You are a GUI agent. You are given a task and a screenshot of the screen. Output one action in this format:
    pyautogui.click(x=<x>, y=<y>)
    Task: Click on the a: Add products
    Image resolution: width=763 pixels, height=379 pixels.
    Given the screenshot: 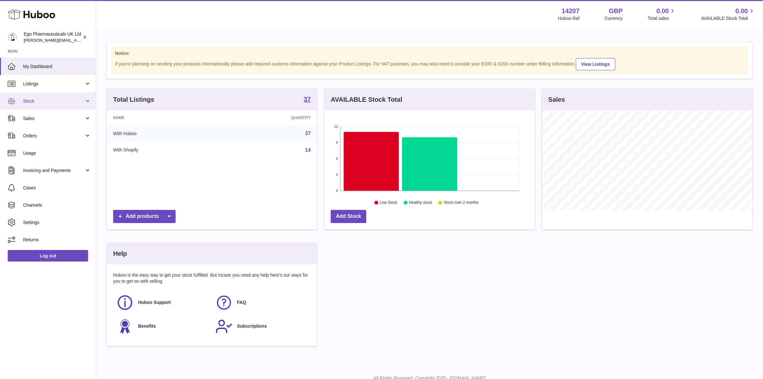 What is the action you would take?
    pyautogui.click(x=144, y=216)
    